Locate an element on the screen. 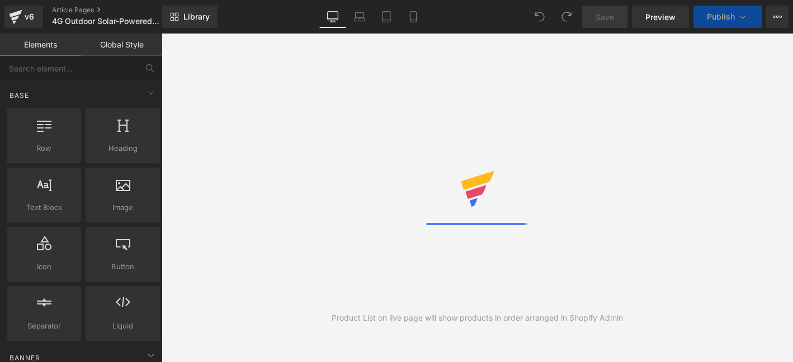  span: Save is located at coordinates (605, 17).